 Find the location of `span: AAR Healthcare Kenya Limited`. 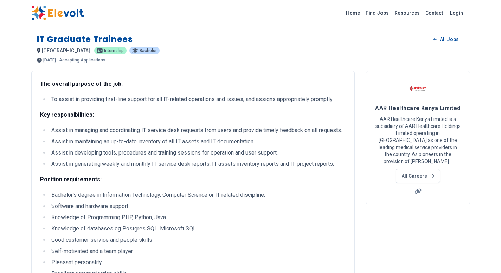

span: AAR Healthcare Kenya Limited is located at coordinates (417, 108).